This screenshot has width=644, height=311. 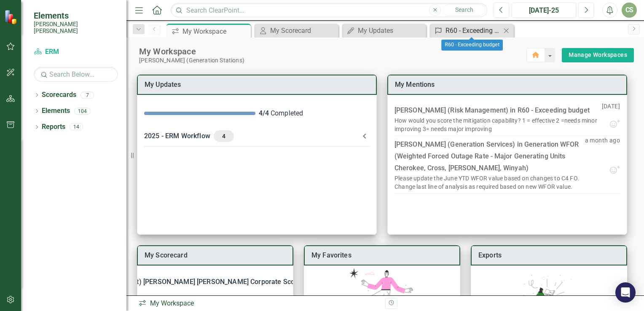 What do you see at coordinates (391, 30) in the screenshot?
I see `div: My Updates` at bounding box center [391, 30].